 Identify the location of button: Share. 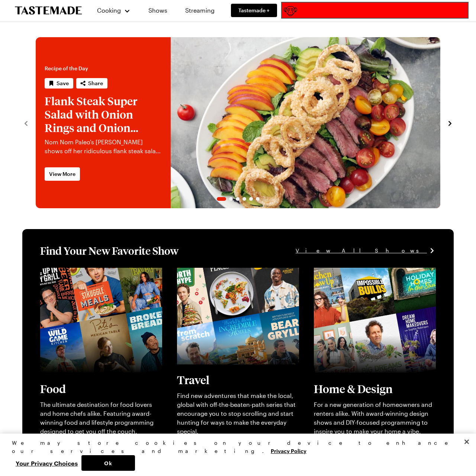
(92, 83).